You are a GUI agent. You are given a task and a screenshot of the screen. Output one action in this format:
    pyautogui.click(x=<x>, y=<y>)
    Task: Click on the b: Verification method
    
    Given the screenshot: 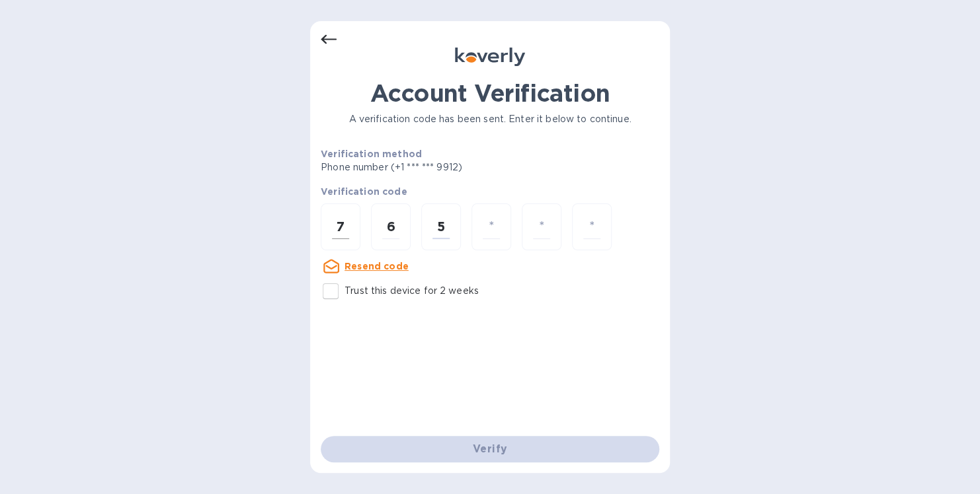 What is the action you would take?
    pyautogui.click(x=371, y=154)
    